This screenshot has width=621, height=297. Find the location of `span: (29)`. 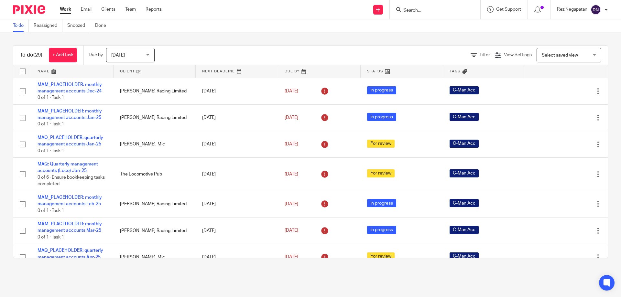

span: (29) is located at coordinates (38, 55).